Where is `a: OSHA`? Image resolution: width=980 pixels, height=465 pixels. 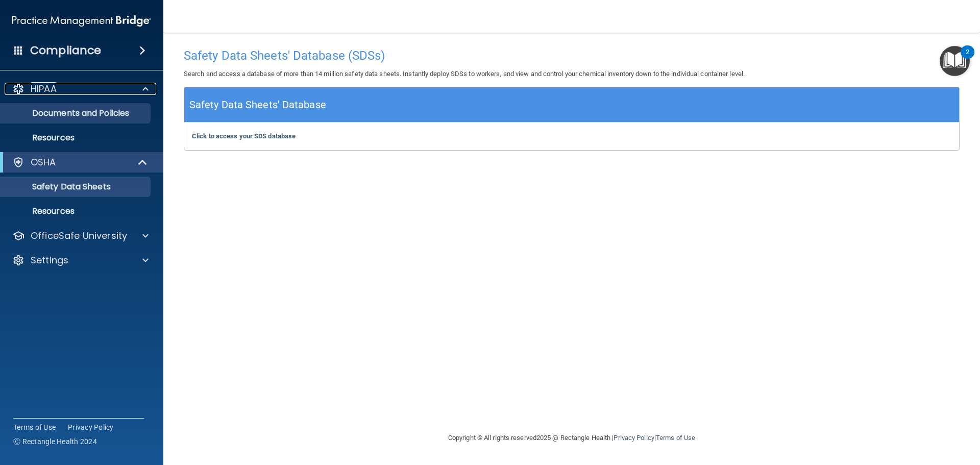
a: OSHA is located at coordinates (80, 162).